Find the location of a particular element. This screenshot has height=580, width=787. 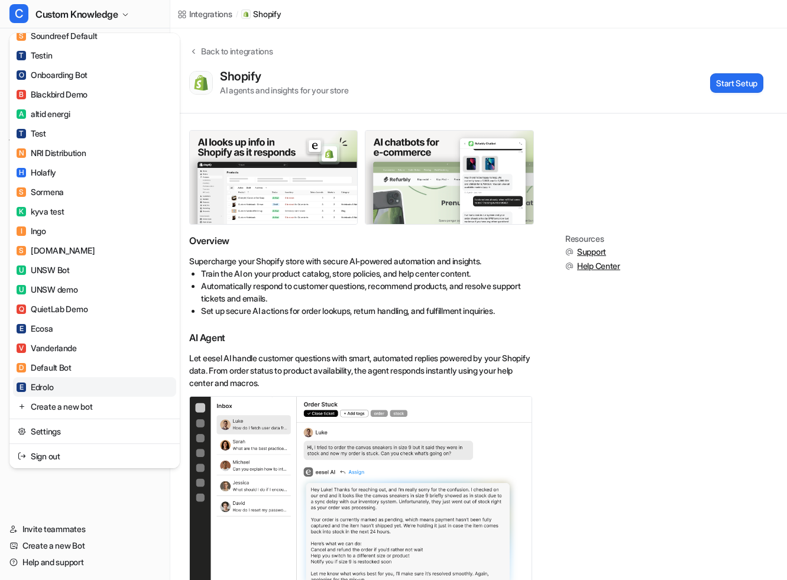

span: C is located at coordinates (19, 14).